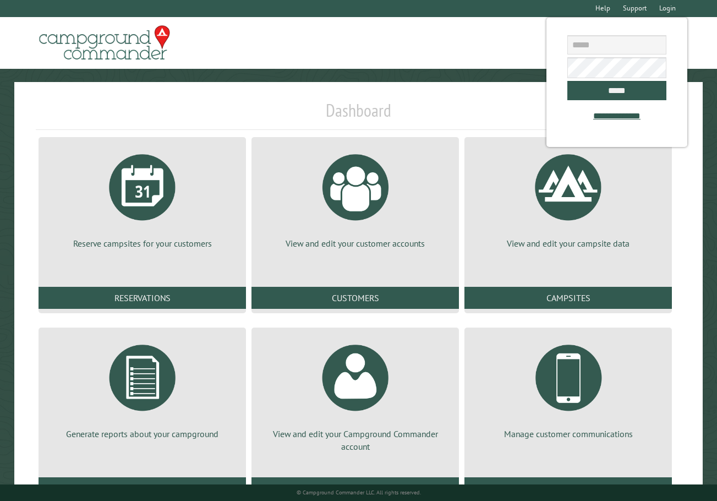 The width and height of the screenshot is (717, 501). What do you see at coordinates (359, 492) in the screenshot?
I see `small: © Campground Commander LLC. All rights reserved.` at bounding box center [359, 492].